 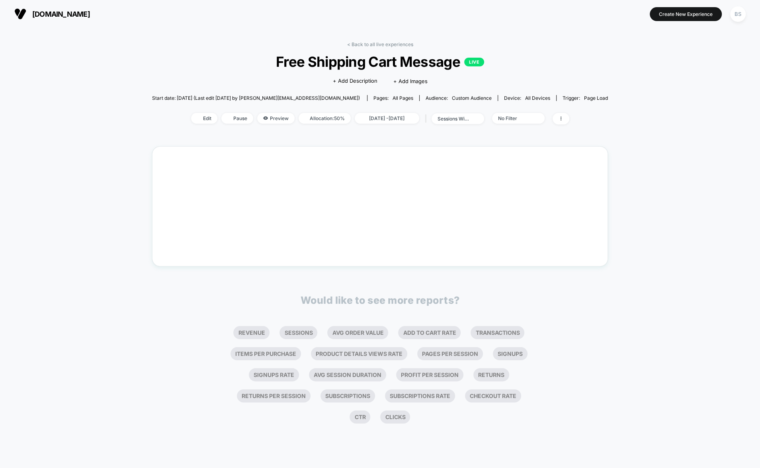 I want to click on li: Returns Per Session, so click(x=273, y=396).